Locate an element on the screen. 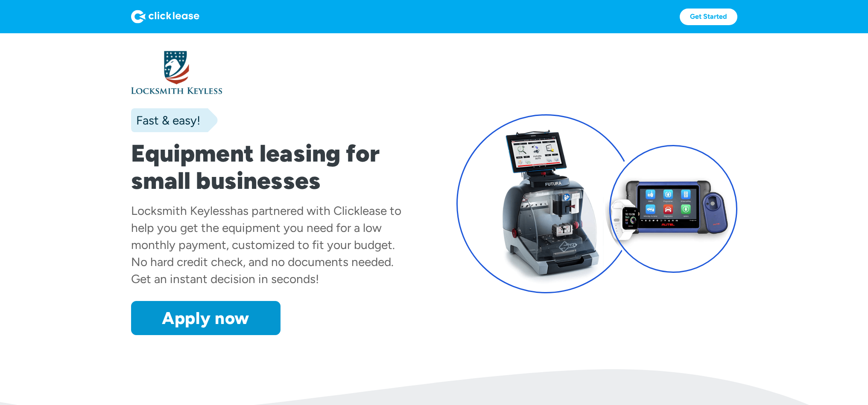 The width and height of the screenshot is (868, 405). div: Fast & easy! is located at coordinates (166, 120).